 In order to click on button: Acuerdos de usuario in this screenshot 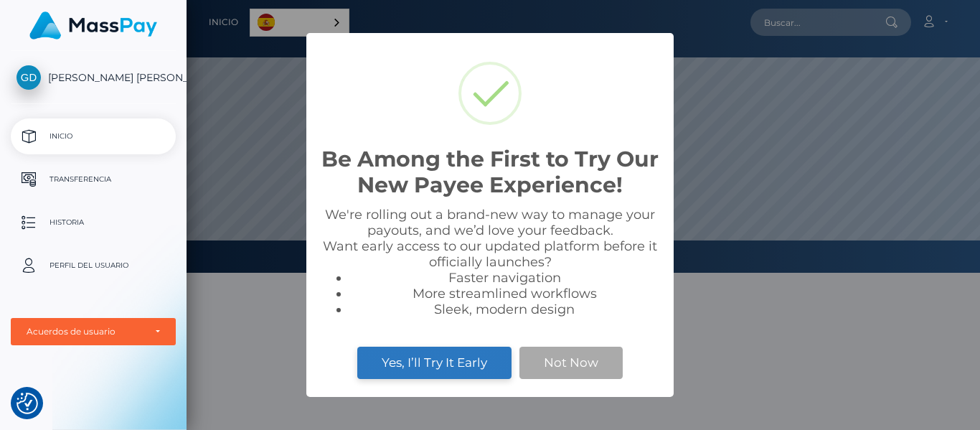, I will do `click(93, 331)`.